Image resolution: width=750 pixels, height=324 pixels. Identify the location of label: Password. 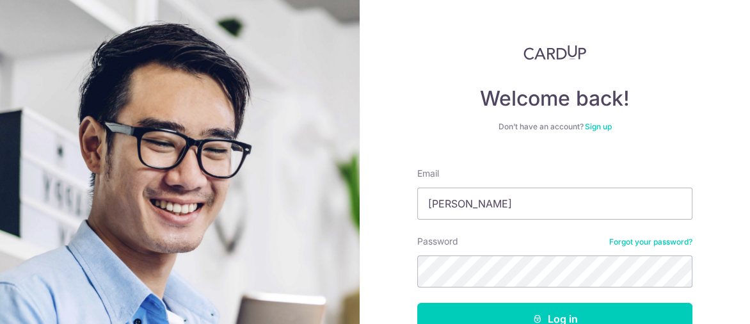
(438, 241).